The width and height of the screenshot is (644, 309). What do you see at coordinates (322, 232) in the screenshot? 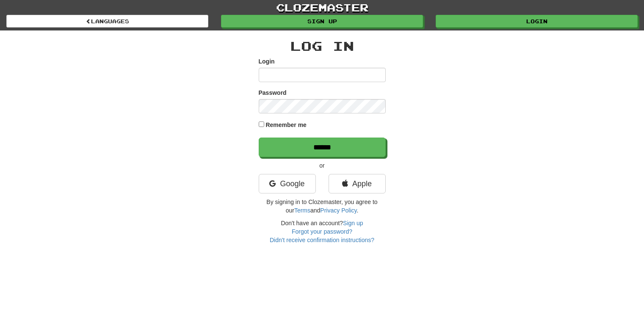
I see `div: Don't have an account?` at bounding box center [322, 232].